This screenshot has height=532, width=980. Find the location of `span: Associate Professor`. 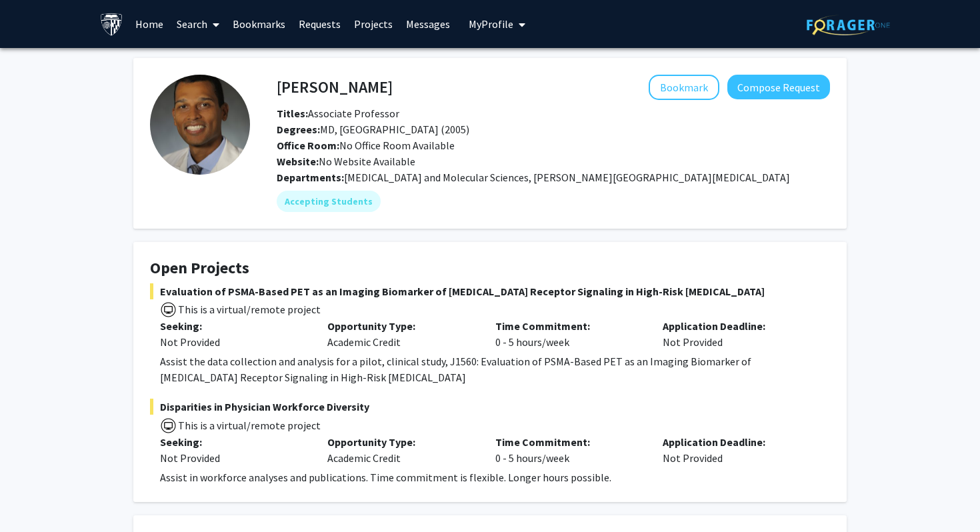

span: Associate Professor is located at coordinates (338, 113).